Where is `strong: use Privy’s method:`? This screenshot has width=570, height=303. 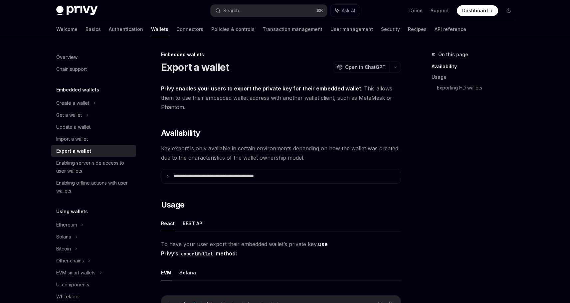 strong: use Privy’s method: is located at coordinates (244, 249).